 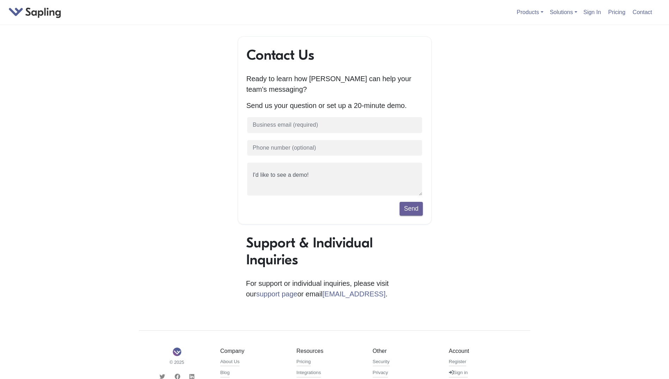 I want to click on a: Sign in, so click(x=458, y=373).